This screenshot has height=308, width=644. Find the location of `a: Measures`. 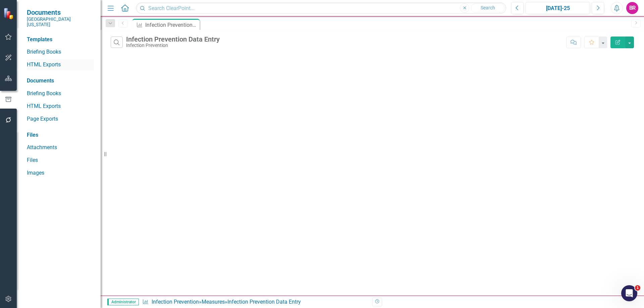

a: Measures is located at coordinates (213, 301).